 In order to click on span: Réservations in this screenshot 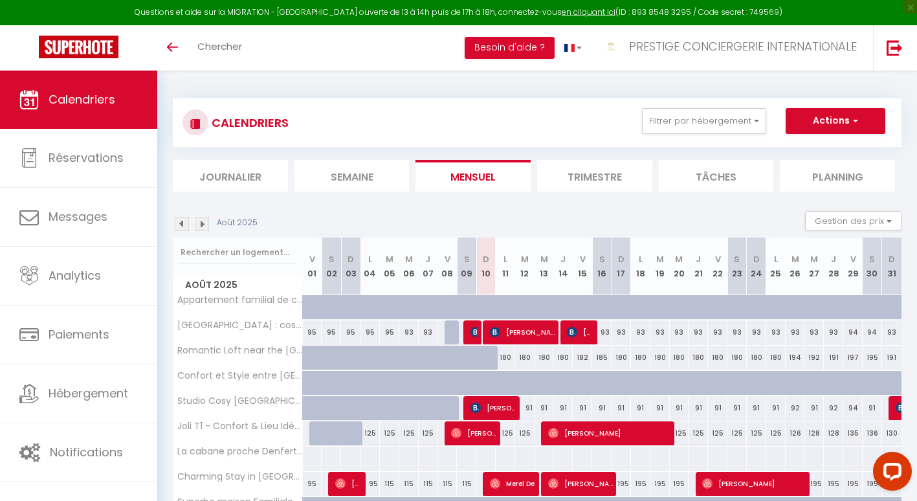, I will do `click(86, 157)`.